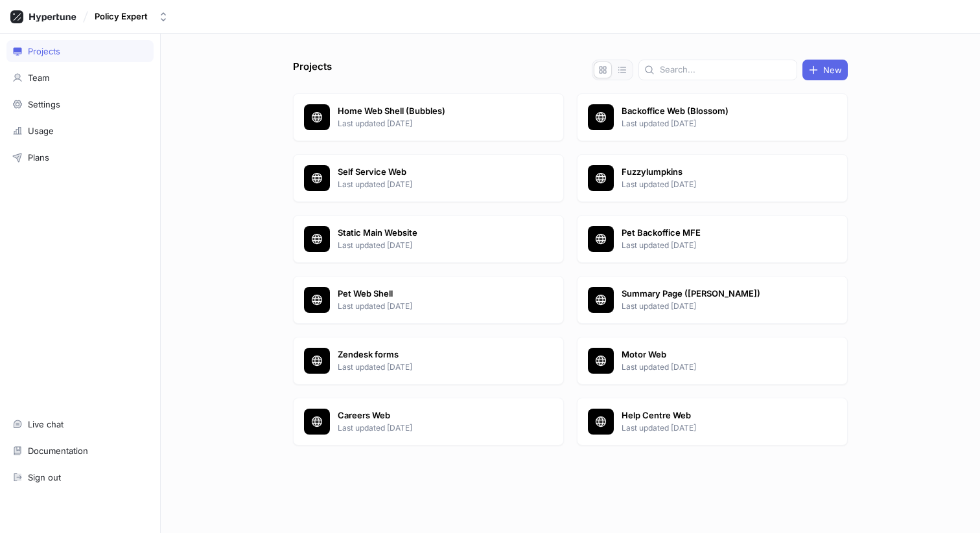  What do you see at coordinates (41, 131) in the screenshot?
I see `div: Usage` at bounding box center [41, 131].